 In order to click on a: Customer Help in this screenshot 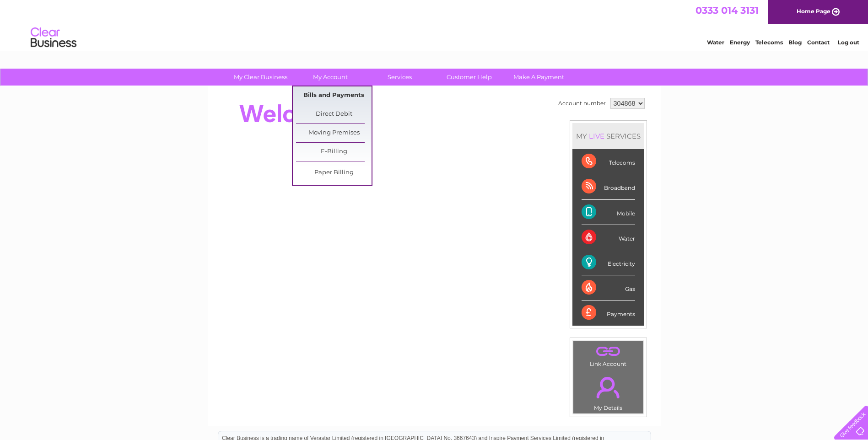, I will do `click(469, 77)`.